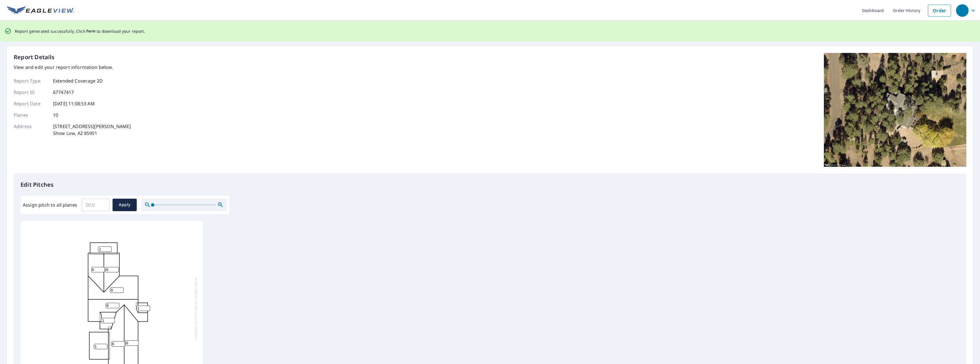 The image size is (980, 364). What do you see at coordinates (31, 93) in the screenshot?
I see `p: Report ID` at bounding box center [31, 93].